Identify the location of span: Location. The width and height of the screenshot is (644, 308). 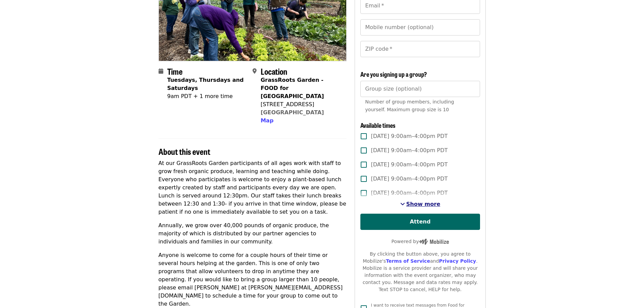
(274, 71).